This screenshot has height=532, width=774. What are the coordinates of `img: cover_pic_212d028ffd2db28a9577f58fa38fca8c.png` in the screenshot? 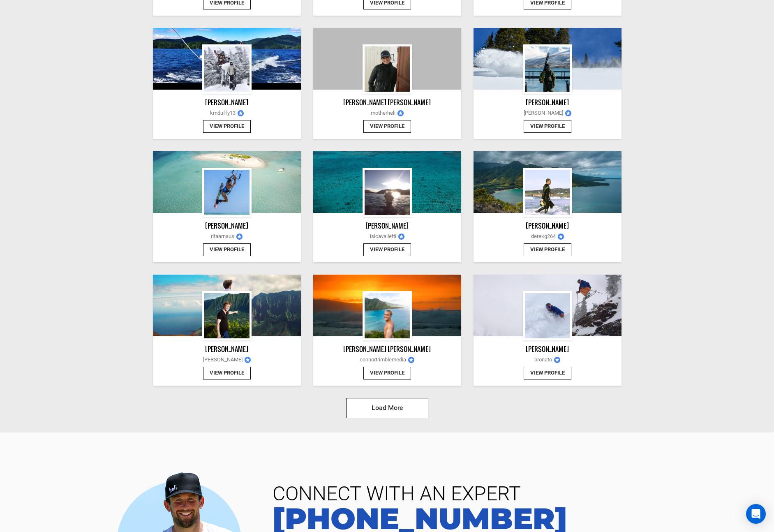 It's located at (388, 182).